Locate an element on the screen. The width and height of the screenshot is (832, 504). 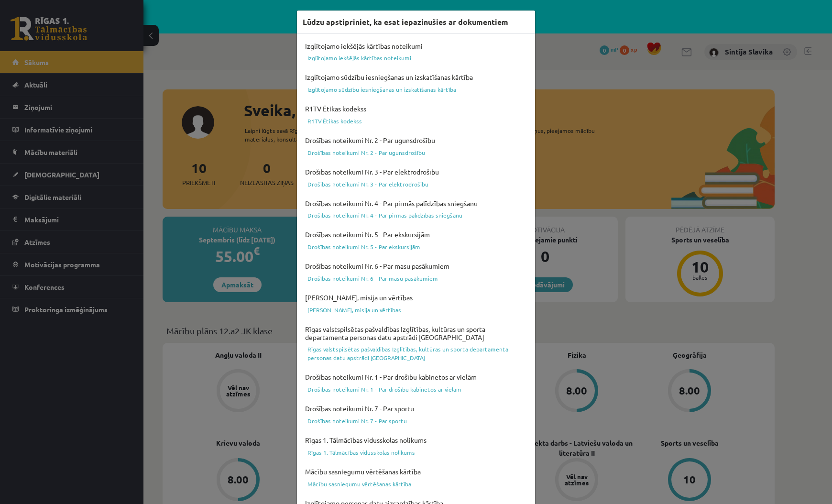
a: Drošības noteikumi Nr. 3 - Par elektrodrošību is located at coordinates (416, 184).